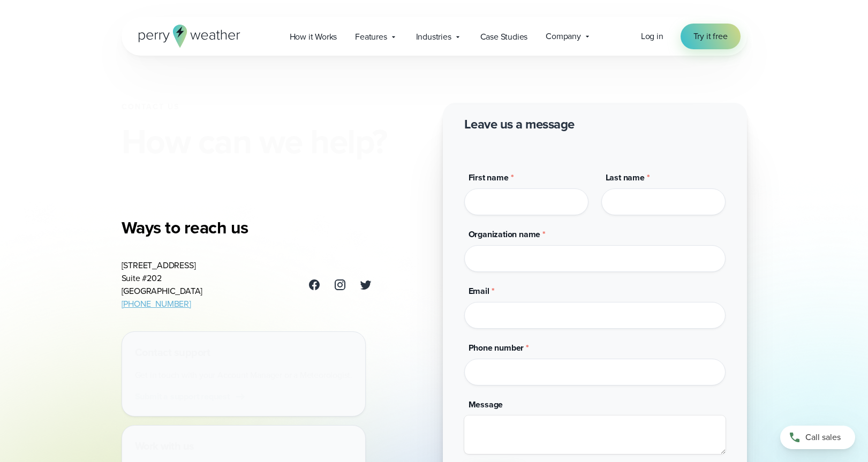 The width and height of the screenshot is (868, 462). What do you see at coordinates (247, 227) in the screenshot?
I see `h3: Ways to reach us` at bounding box center [247, 227].